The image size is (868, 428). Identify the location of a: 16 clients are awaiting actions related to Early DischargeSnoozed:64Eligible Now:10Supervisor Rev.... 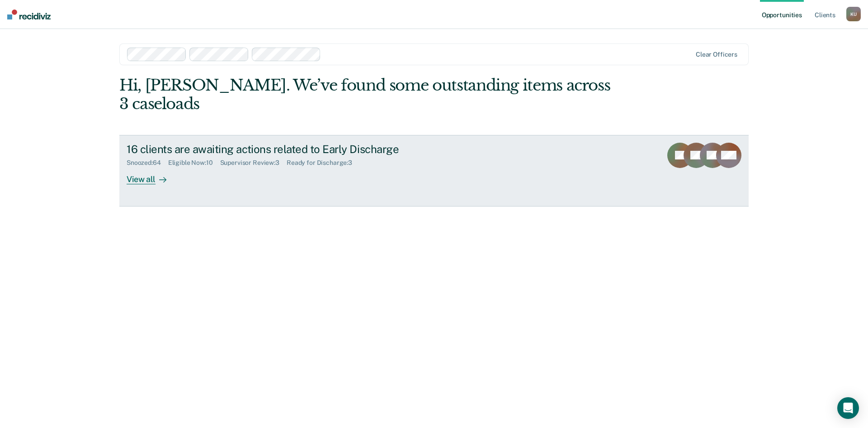
(434, 170).